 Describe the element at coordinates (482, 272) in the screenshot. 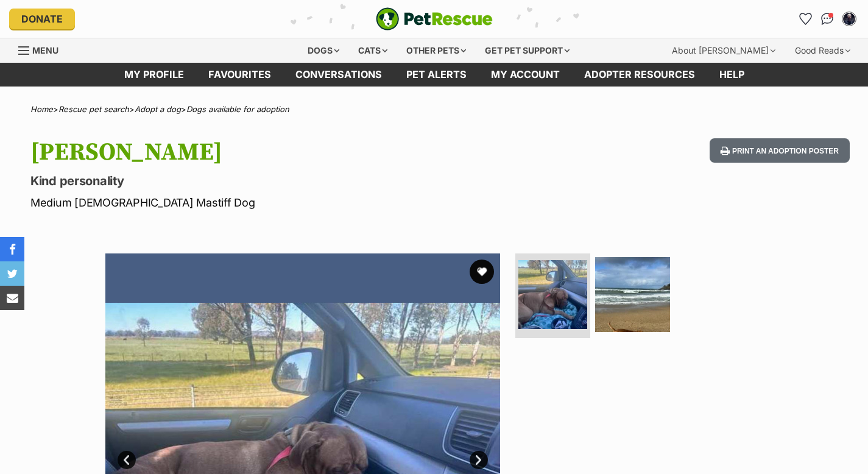

I see `button: favourite` at that location.